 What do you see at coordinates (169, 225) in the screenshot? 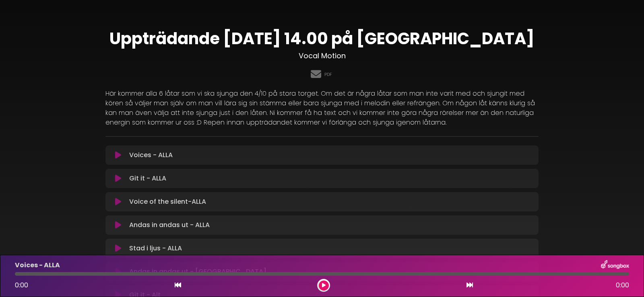
I see `p: Andas in andas ut - ALLA` at bounding box center [169, 225].